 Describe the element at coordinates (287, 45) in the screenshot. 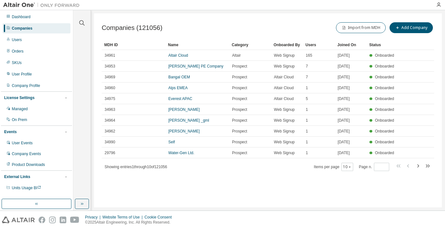

I see `div: Onboarded By` at that location.